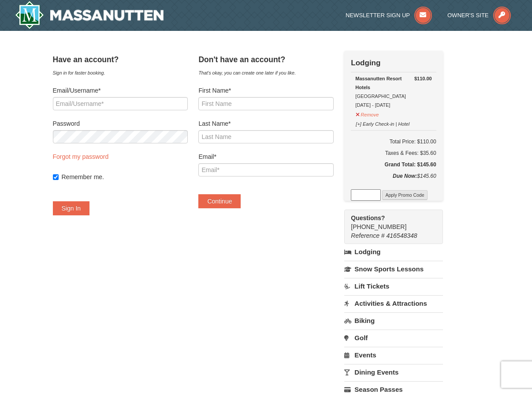 The height and width of the screenshot is (394, 532). I want to click on input: Email*, so click(266, 170).